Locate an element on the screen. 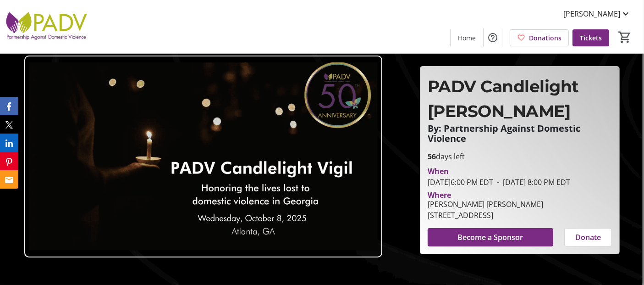 This screenshot has width=644, height=285. span: Donations is located at coordinates (545, 38).